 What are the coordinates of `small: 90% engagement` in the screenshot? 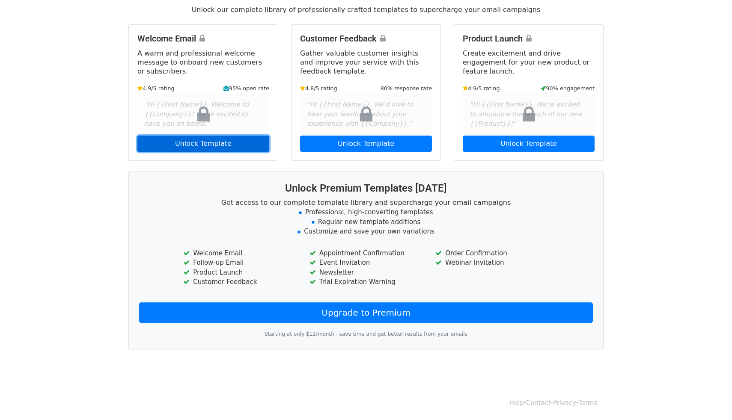 It's located at (567, 88).